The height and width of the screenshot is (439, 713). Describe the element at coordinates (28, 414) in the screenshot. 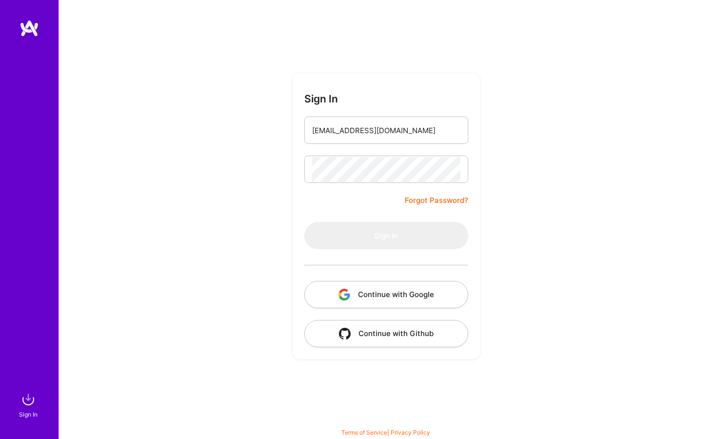

I see `div: Sign In` at that location.